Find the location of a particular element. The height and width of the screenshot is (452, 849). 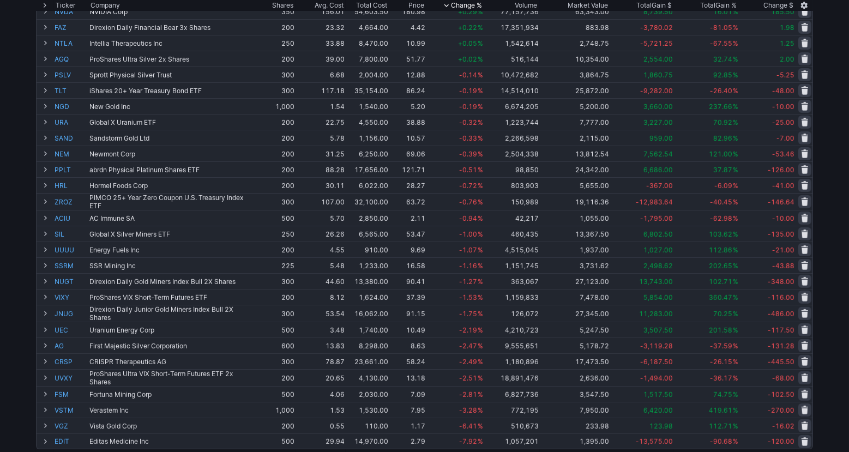

a: JNUG is located at coordinates (71, 314).